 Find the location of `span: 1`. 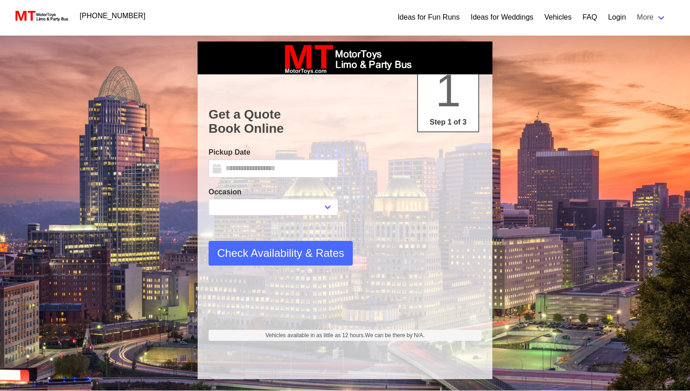

span: 1 is located at coordinates (448, 90).